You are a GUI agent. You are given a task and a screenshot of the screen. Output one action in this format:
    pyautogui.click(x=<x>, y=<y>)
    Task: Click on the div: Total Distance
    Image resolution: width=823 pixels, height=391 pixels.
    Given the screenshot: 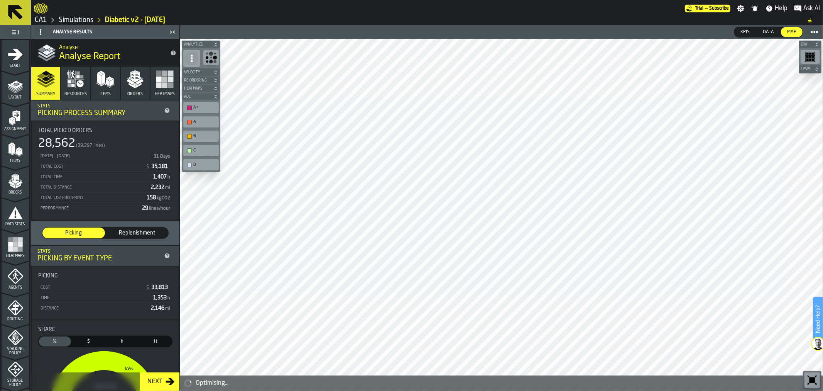 What is the action you would take?
    pyautogui.click(x=94, y=187)
    